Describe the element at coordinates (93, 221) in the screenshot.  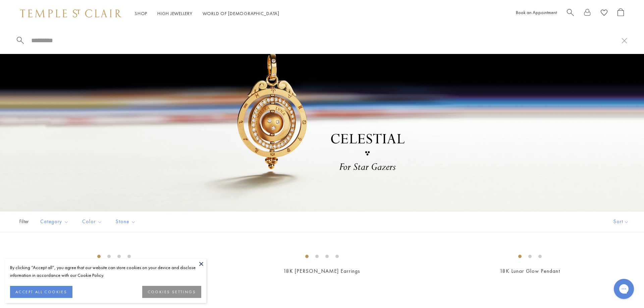
I see `button: Color` at that location.